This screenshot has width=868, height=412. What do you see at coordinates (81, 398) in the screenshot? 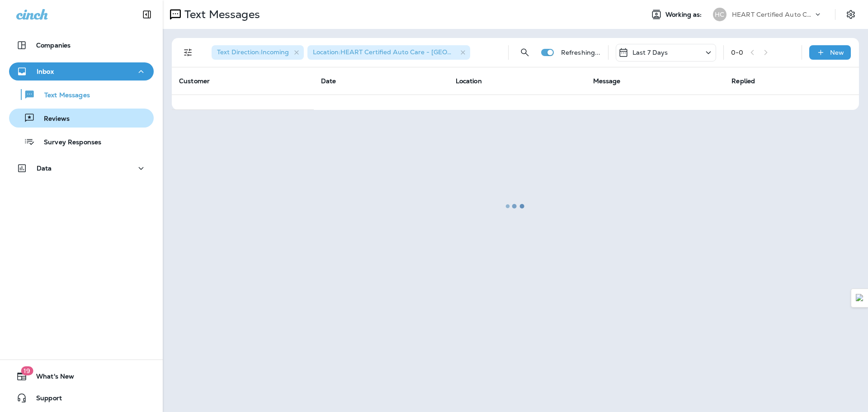
I see `button: Support` at bounding box center [81, 398].